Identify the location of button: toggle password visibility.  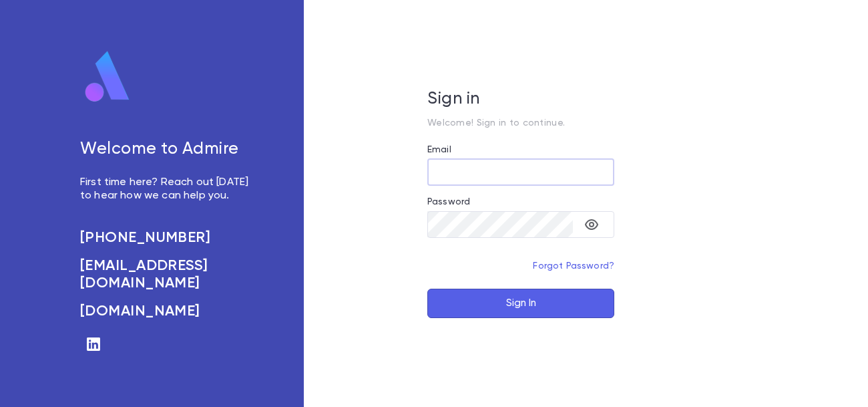
(592, 224).